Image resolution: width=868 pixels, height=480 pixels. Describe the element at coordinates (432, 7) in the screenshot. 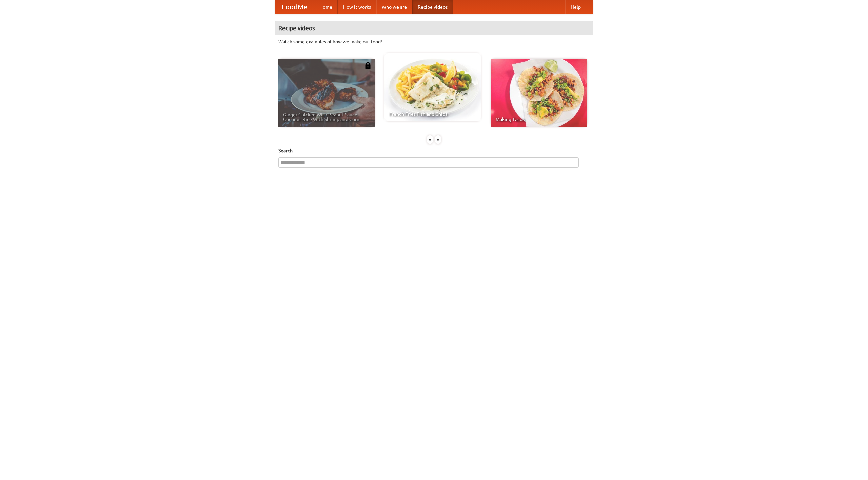

I see `a: Recipe videos` at that location.